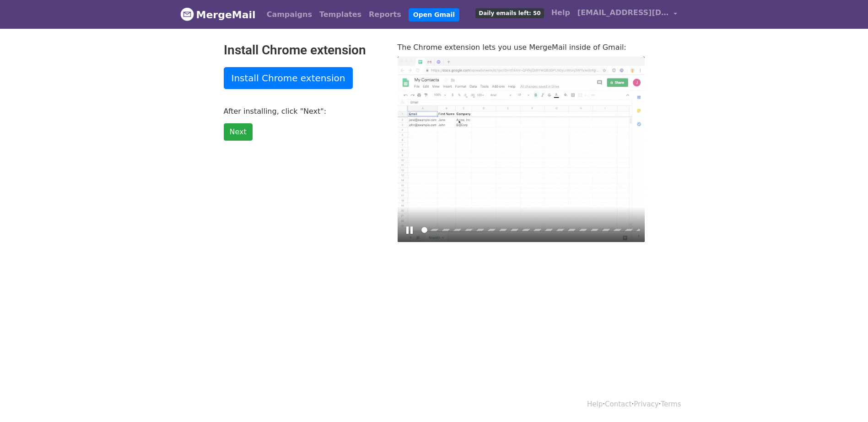  Describe the element at coordinates (509, 14) in the screenshot. I see `span: Daily emails left: 50` at that location.